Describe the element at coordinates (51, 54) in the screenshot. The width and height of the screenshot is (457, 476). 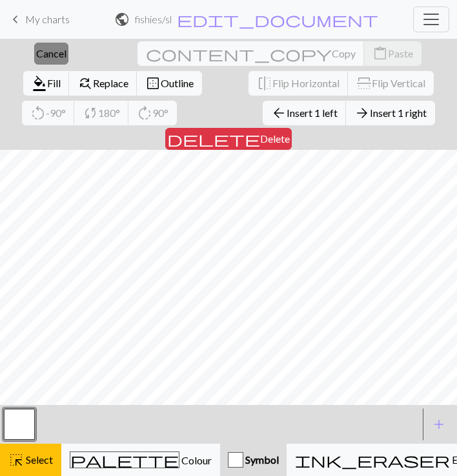
I see `button: Cancel` at that location.